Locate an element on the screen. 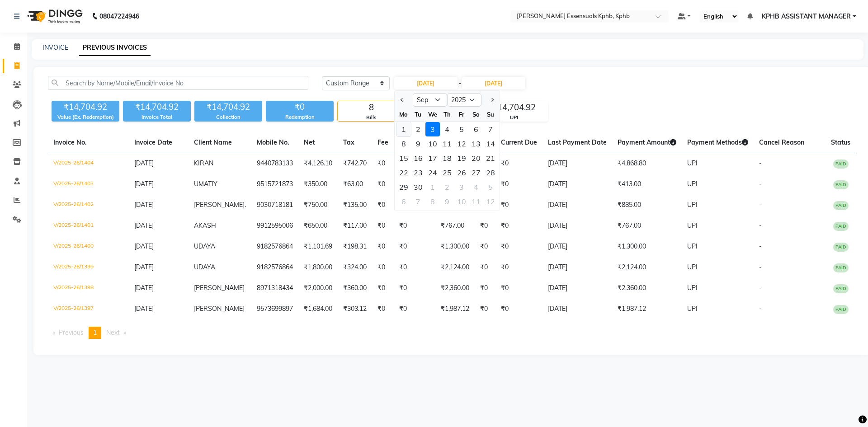  div: Thursday, September 18, 2025 is located at coordinates (447, 158).